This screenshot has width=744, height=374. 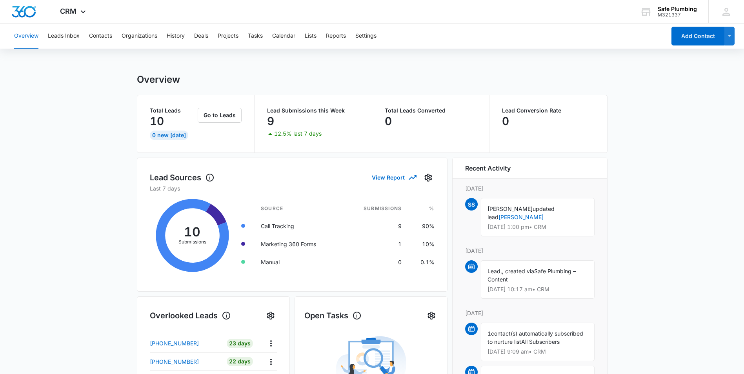 What do you see at coordinates (173, 111) in the screenshot?
I see `p: Total Leads` at bounding box center [173, 111].